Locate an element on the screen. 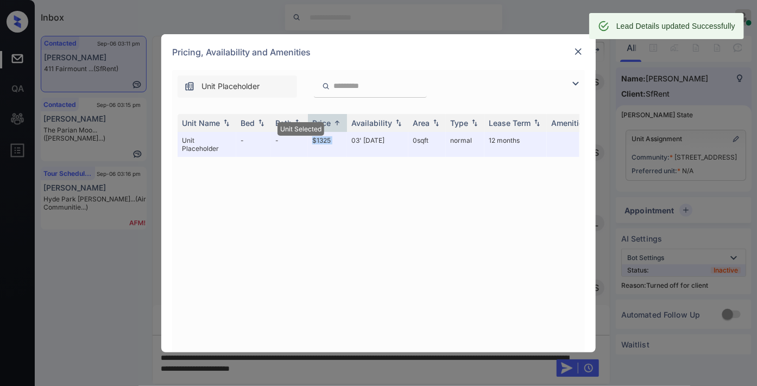  div: Bed is located at coordinates (248, 123).